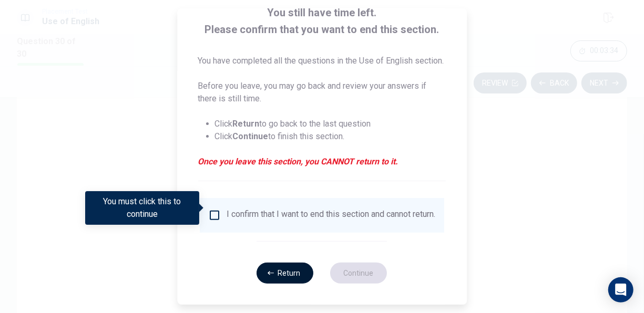 The width and height of the screenshot is (644, 313). Describe the element at coordinates (251, 136) in the screenshot. I see `strong: Continue` at that location.